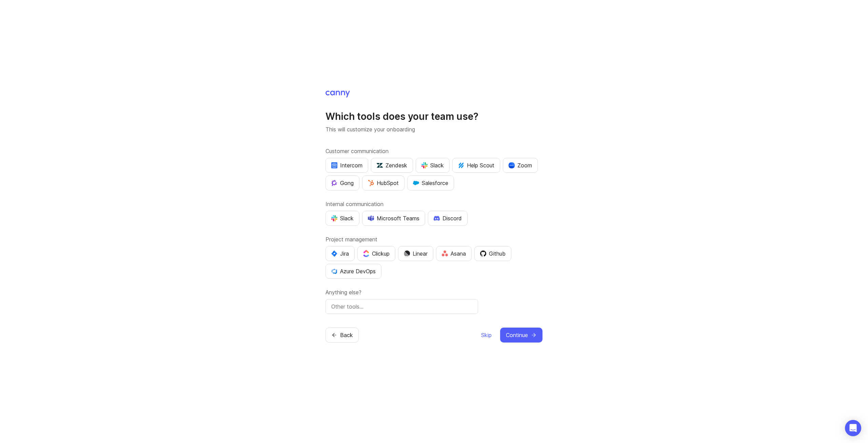 The height and width of the screenshot is (443, 868). What do you see at coordinates (342, 183) in the screenshot?
I see `button: Gong` at bounding box center [342, 183].